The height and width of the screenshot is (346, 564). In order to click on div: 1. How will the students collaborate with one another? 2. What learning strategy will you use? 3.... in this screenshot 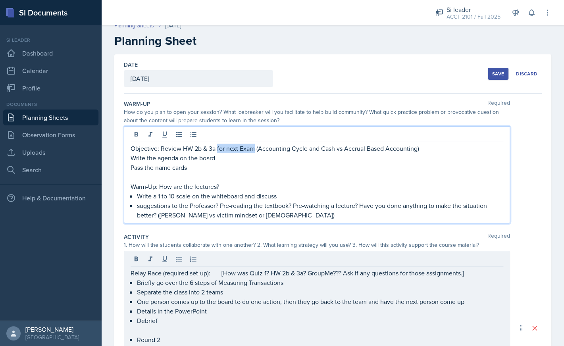, I will do `click(317, 245)`.